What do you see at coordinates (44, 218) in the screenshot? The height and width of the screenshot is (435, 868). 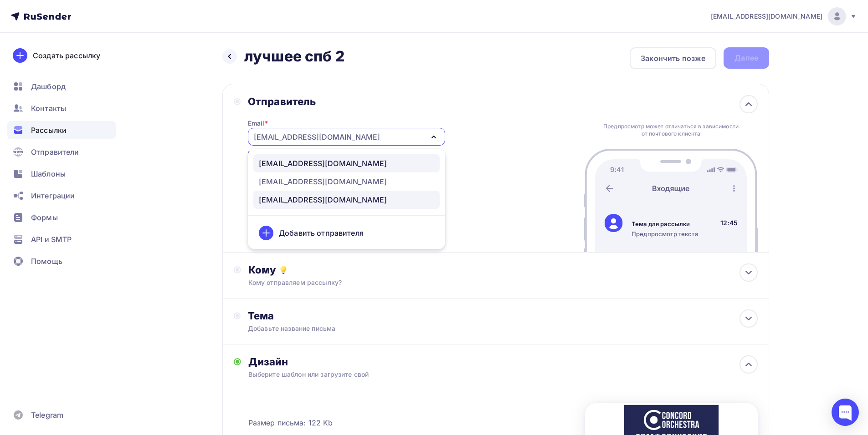 I see `span: Формы` at bounding box center [44, 218].